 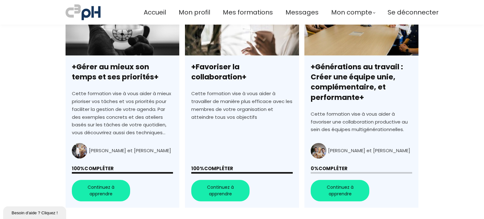 I want to click on span: Mes formations, so click(x=248, y=12).